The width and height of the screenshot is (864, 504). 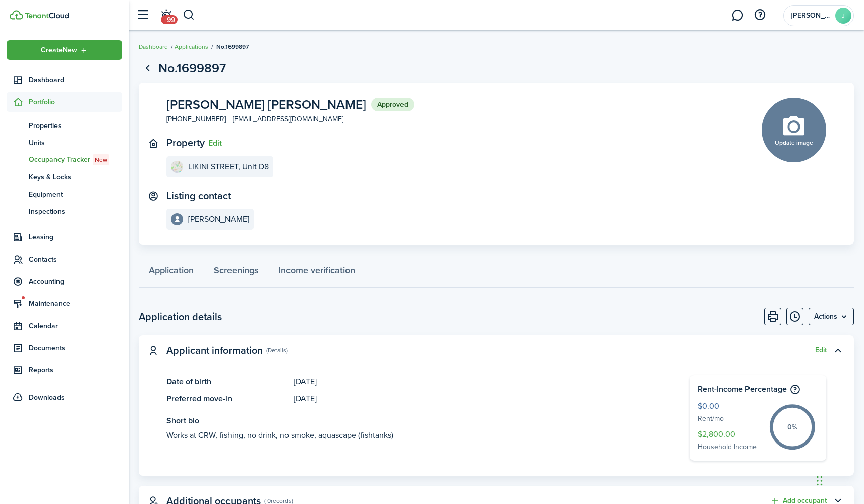 What do you see at coordinates (64, 142) in the screenshot?
I see `a: Units` at bounding box center [64, 142].